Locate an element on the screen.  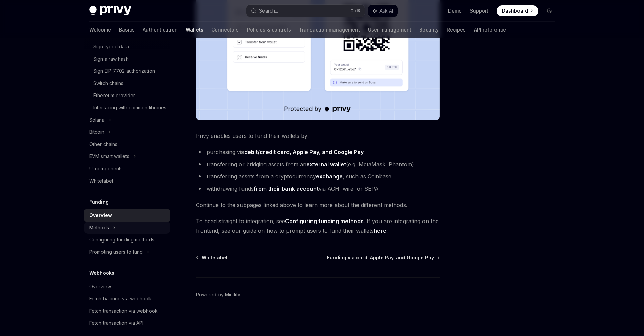
a: Policies & controls is located at coordinates (269, 30).